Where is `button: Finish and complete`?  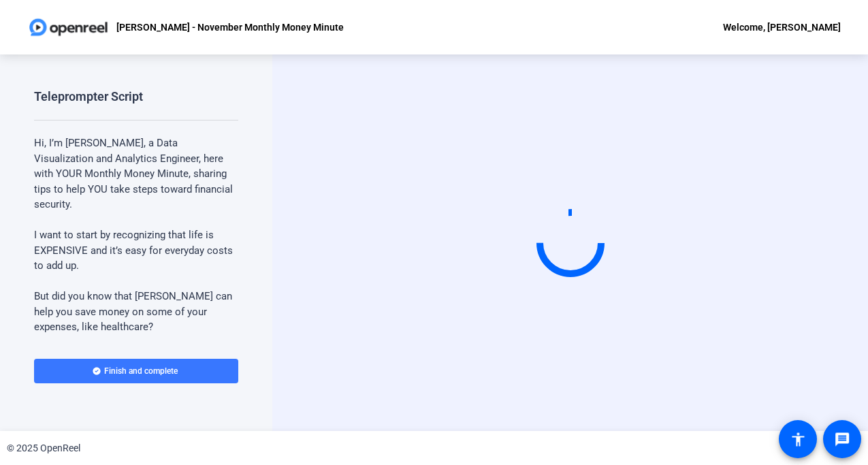
button: Finish and complete is located at coordinates (136, 371).